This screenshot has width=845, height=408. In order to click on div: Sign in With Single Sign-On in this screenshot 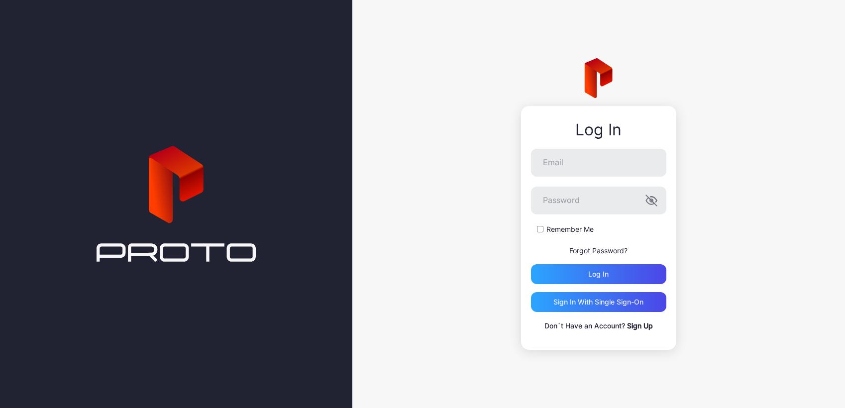, I will do `click(598, 302)`.